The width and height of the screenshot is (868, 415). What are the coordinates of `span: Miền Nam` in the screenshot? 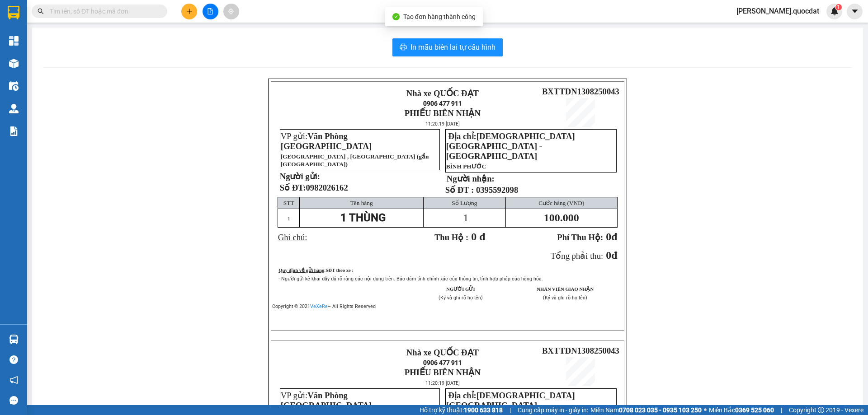 It's located at (646, 410).